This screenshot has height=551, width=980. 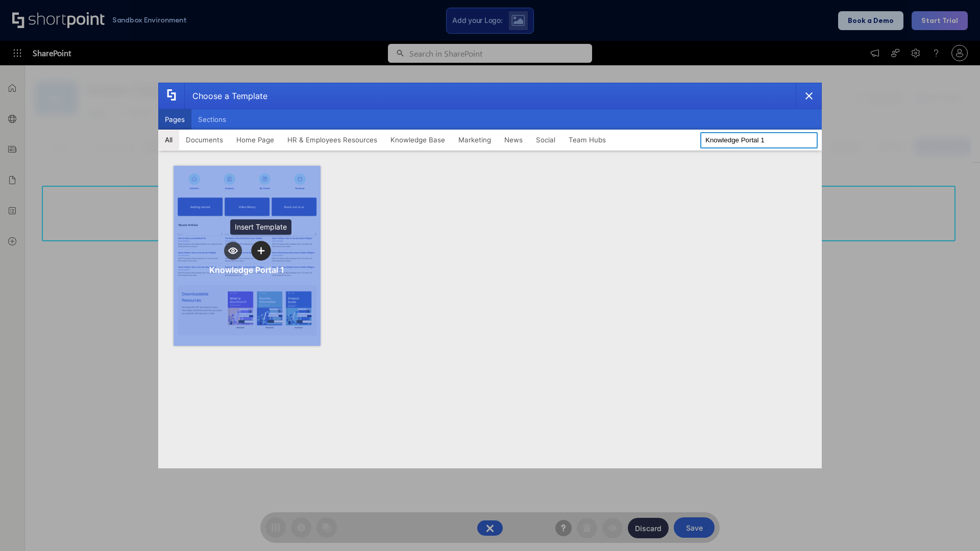 What do you see at coordinates (212, 120) in the screenshot?
I see `button: Sections` at bounding box center [212, 120].